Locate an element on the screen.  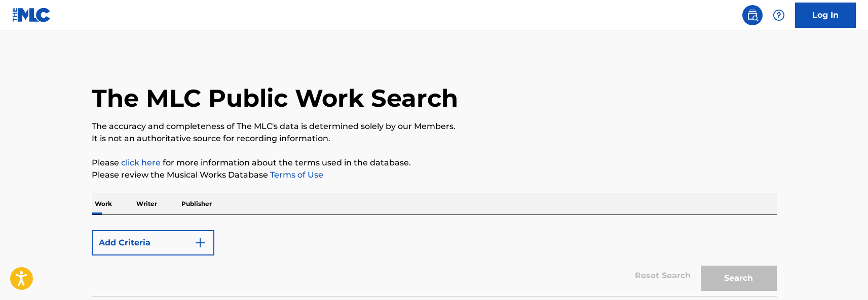
div: Help is located at coordinates (779, 16).